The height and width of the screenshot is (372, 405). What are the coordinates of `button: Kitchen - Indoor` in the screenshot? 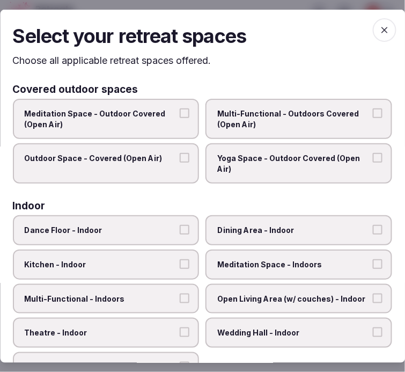 It's located at (185, 264).